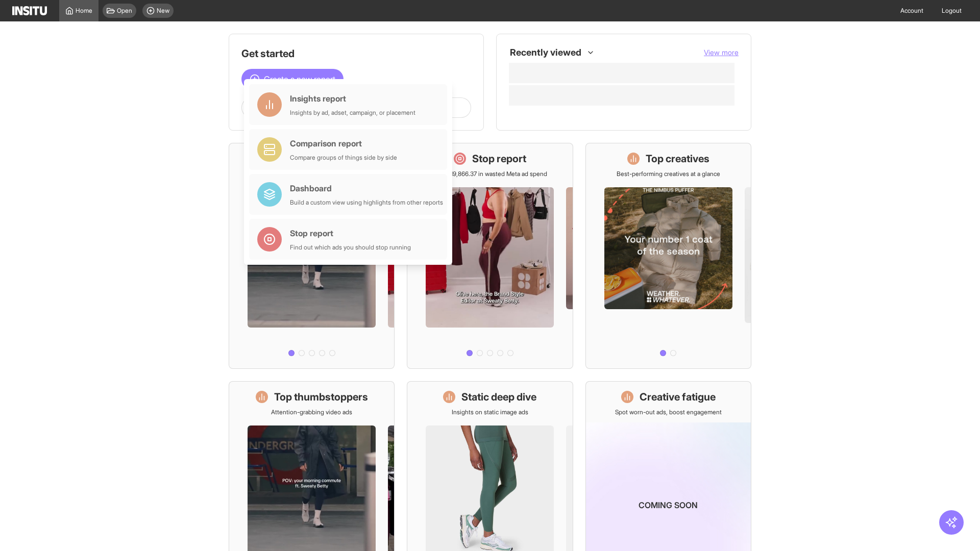 The image size is (980, 551). Describe the element at coordinates (350, 233) in the screenshot. I see `div: Stop report` at that location.